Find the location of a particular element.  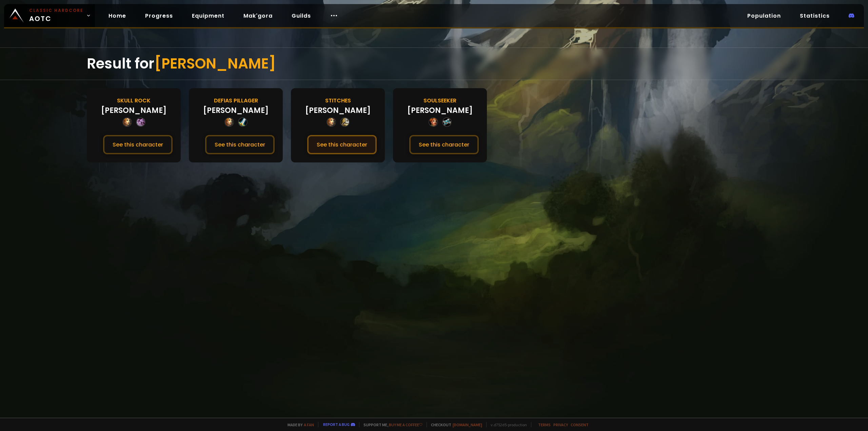

a: Terms is located at coordinates (544, 425).